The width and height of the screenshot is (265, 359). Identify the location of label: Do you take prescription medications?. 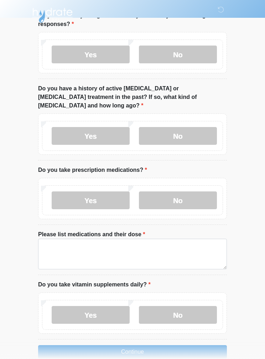
(93, 170).